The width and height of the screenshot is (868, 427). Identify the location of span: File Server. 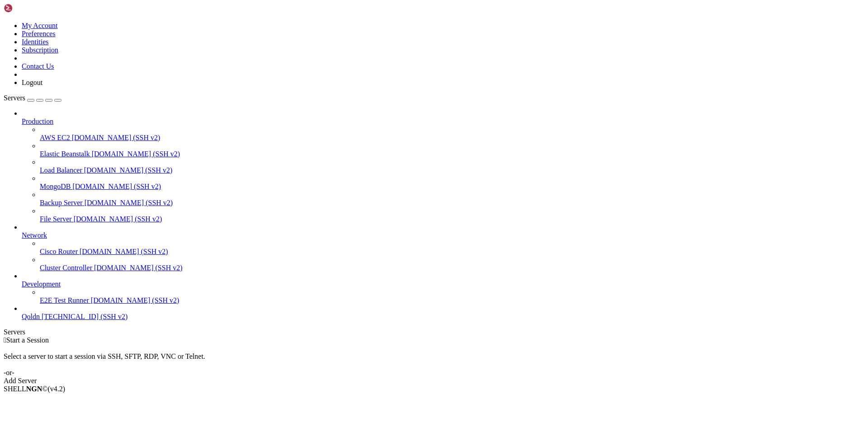
(56, 219).